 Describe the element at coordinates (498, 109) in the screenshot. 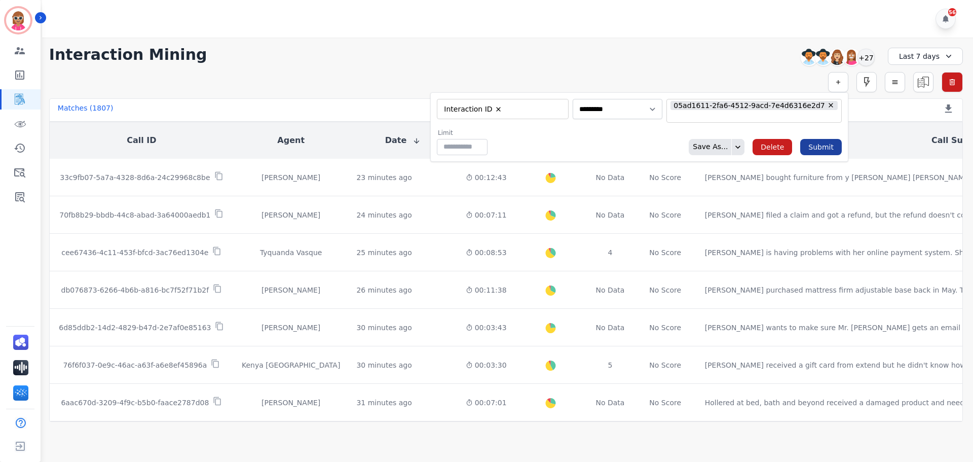

I see `button: Remove Interaction ID` at that location.